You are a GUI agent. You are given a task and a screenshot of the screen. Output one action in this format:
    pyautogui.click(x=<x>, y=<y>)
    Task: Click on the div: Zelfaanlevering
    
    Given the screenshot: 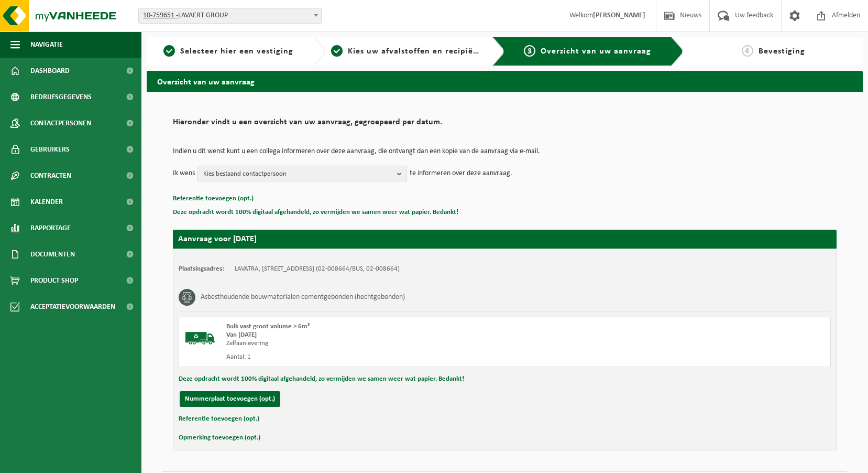 What is the action you would take?
    pyautogui.click(x=387, y=344)
    